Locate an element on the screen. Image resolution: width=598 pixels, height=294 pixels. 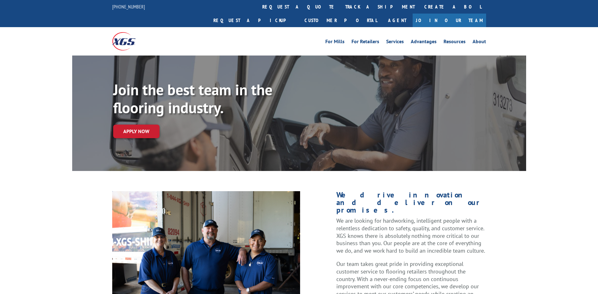
a: Request a pickup is located at coordinates (254, 20).